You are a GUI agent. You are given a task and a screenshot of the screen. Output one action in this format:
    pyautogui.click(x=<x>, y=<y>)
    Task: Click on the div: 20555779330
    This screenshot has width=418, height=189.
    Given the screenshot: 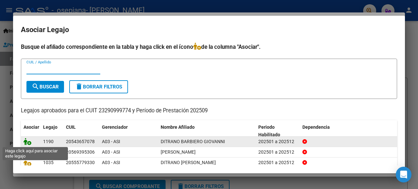 What is the action you would take?
    pyautogui.click(x=80, y=162)
    